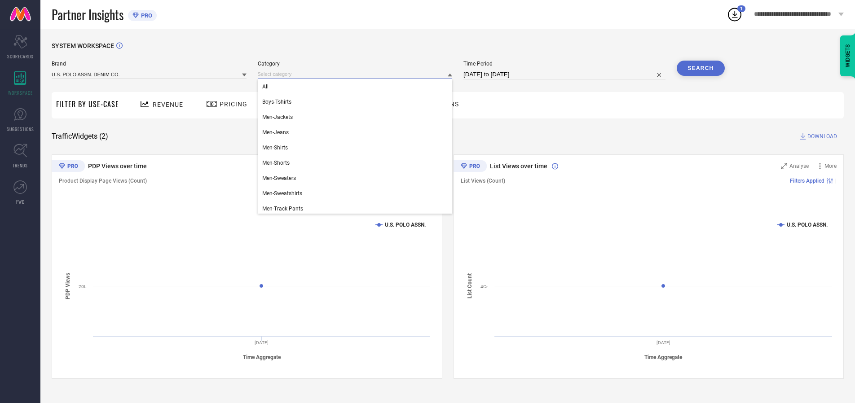 Image resolution: width=855 pixels, height=403 pixels. What do you see at coordinates (701, 68) in the screenshot?
I see `button: Search` at bounding box center [701, 68].